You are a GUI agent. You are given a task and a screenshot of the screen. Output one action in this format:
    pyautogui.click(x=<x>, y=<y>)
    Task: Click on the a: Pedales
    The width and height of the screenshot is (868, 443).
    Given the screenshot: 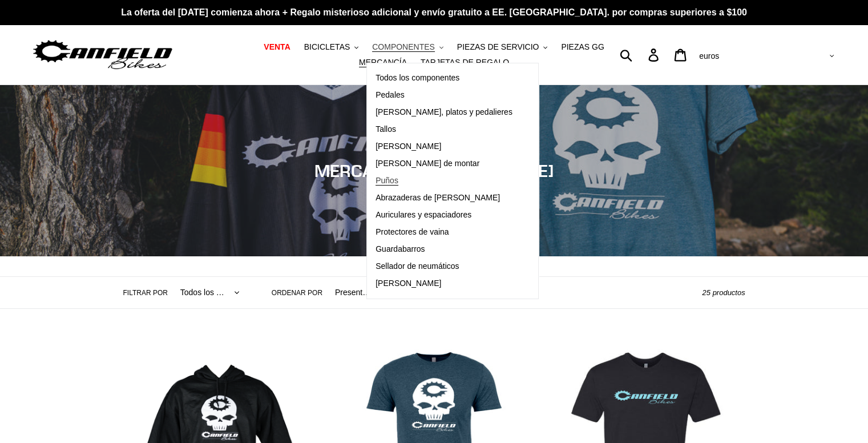 What is the action you would take?
    pyautogui.click(x=444, y=95)
    